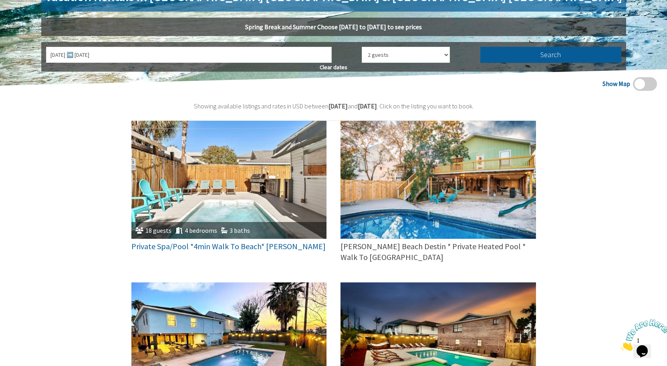  What do you see at coordinates (28, 19) in the screenshot?
I see `img: Chat attention grabber` at bounding box center [28, 19].